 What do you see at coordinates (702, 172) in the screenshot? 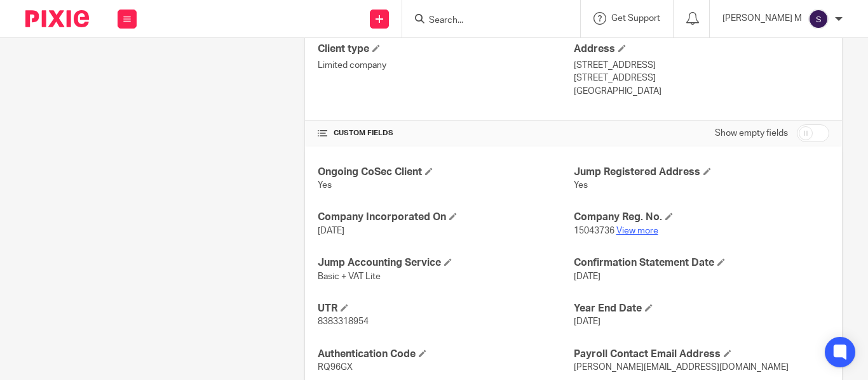
I see `h4: Jump Registered Address` at bounding box center [702, 172].